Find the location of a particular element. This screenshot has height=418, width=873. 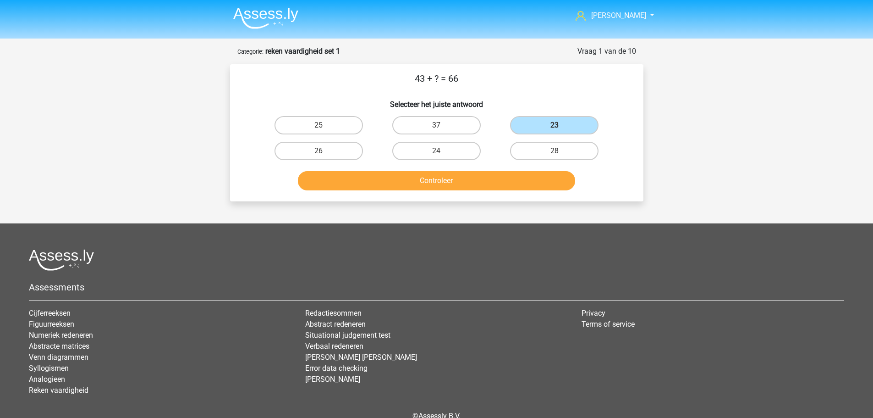

label: 25 is located at coordinates (319, 125).